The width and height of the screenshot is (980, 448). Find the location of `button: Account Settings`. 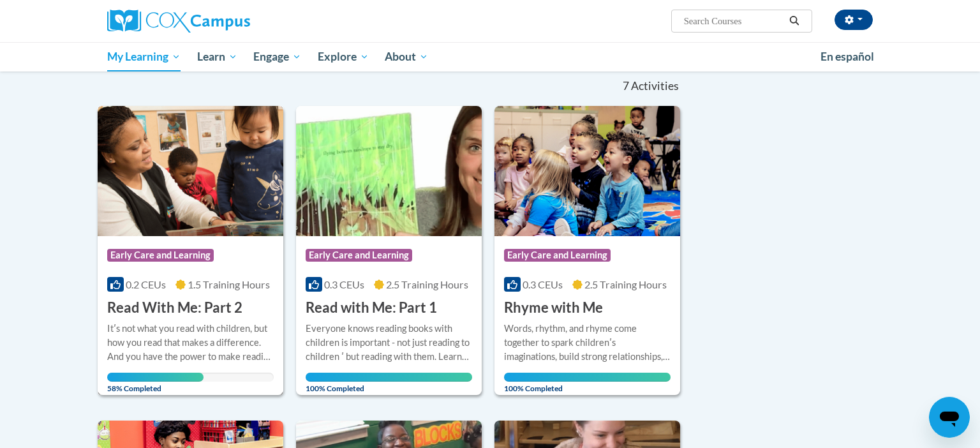

button: Account Settings is located at coordinates (853, 20).